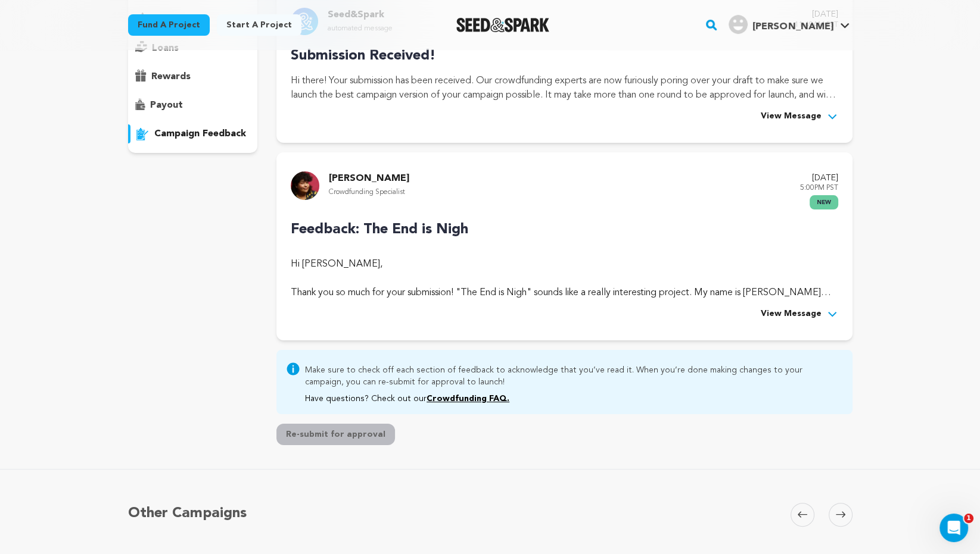  Describe the element at coordinates (564, 56) in the screenshot. I see `p: Submission Received!` at that location.